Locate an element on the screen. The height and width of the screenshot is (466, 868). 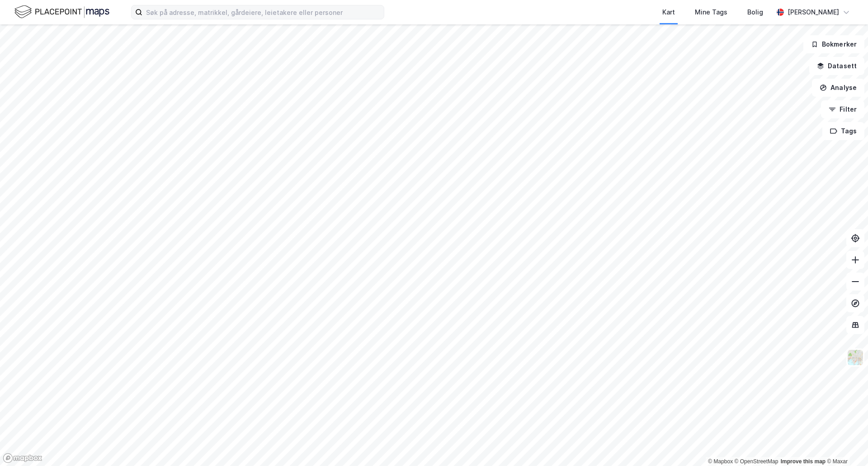
a: OpenStreetMap is located at coordinates (756, 462).